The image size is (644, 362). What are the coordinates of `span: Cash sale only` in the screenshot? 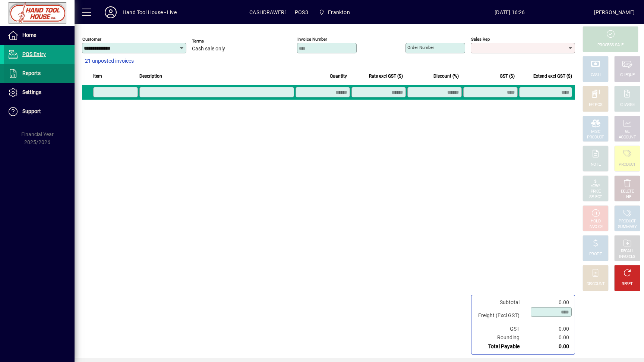 It's located at (209, 49).